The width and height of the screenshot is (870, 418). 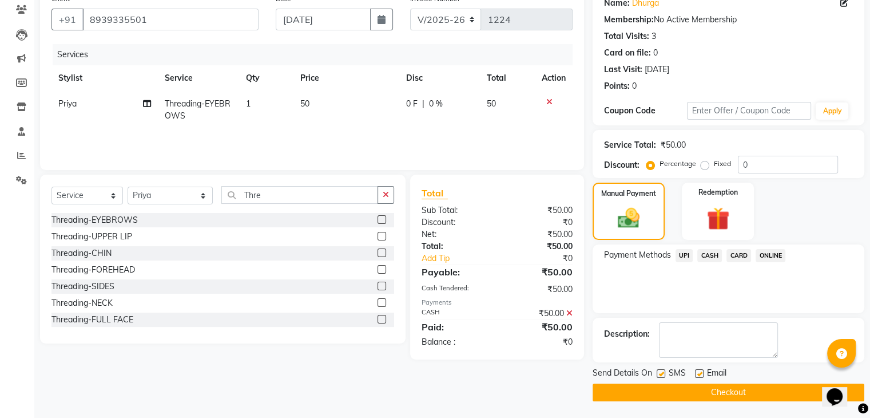 What do you see at coordinates (455, 289) in the screenshot?
I see `div: Cash Tendered:` at bounding box center [455, 289].